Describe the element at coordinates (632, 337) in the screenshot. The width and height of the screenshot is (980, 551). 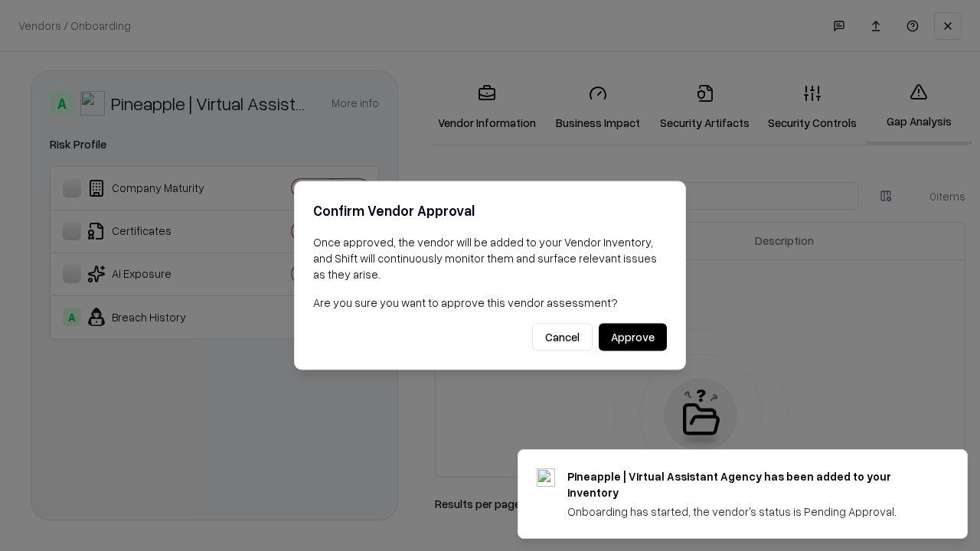
I see `button: Approve` at that location.